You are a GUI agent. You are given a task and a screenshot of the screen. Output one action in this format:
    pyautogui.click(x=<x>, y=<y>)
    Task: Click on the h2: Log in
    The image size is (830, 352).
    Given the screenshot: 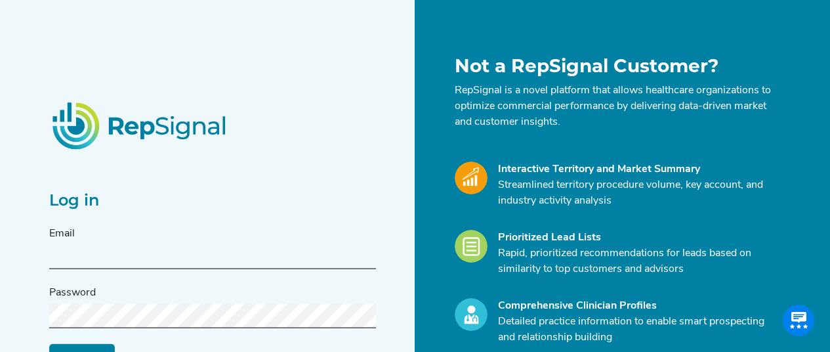 What is the action you would take?
    pyautogui.click(x=213, y=200)
    